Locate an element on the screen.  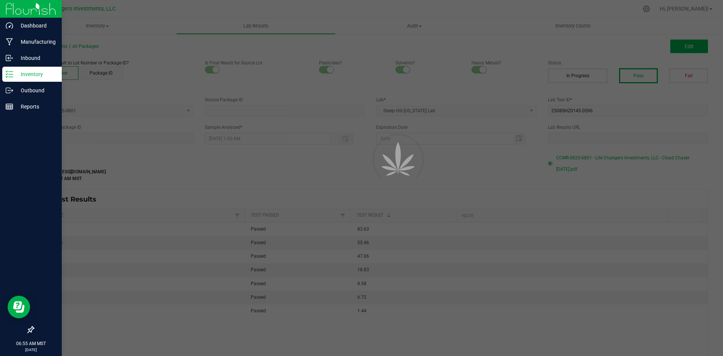
inline-svg: Outbound is located at coordinates (9, 90).